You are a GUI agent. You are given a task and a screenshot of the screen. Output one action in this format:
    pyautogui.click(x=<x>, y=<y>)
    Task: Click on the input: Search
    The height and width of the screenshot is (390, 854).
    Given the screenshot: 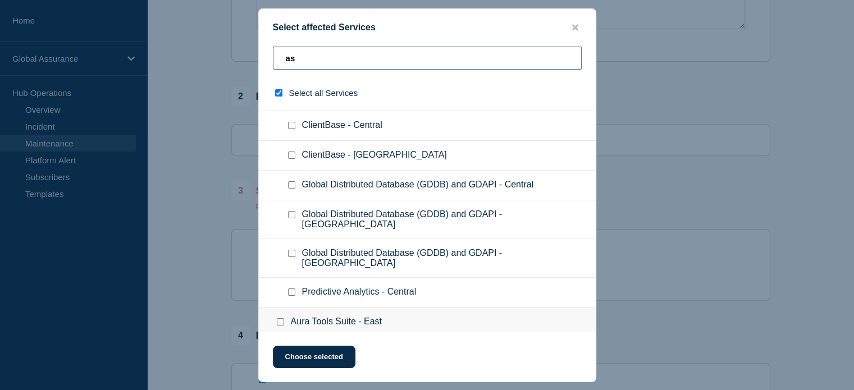 What is the action you would take?
    pyautogui.click(x=427, y=58)
    